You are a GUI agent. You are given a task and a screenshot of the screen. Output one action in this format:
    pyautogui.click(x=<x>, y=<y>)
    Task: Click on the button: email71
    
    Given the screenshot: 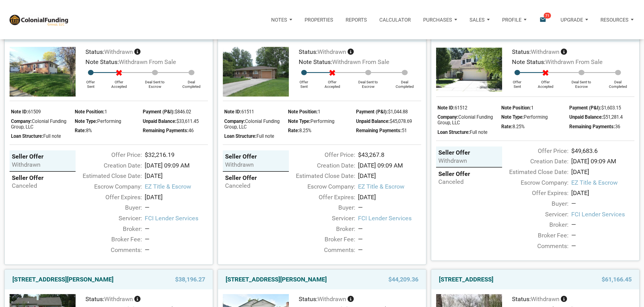 What is the action you would take?
    pyautogui.click(x=544, y=20)
    